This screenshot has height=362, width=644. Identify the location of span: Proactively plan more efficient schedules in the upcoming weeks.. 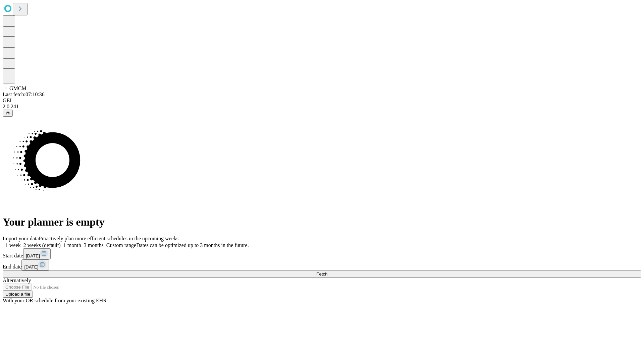
(110, 238).